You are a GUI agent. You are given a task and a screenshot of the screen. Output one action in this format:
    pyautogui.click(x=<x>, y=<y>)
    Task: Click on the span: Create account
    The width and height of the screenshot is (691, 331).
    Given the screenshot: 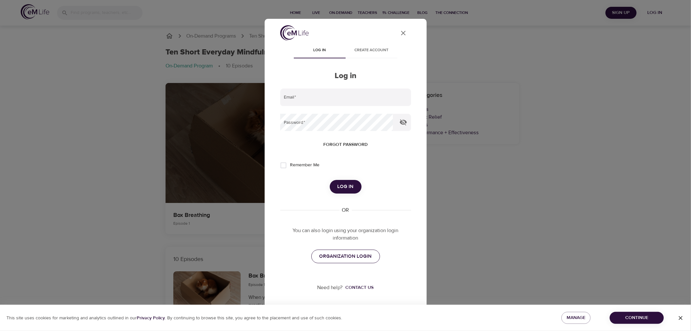 What is the action you would take?
    pyautogui.click(x=371, y=50)
    